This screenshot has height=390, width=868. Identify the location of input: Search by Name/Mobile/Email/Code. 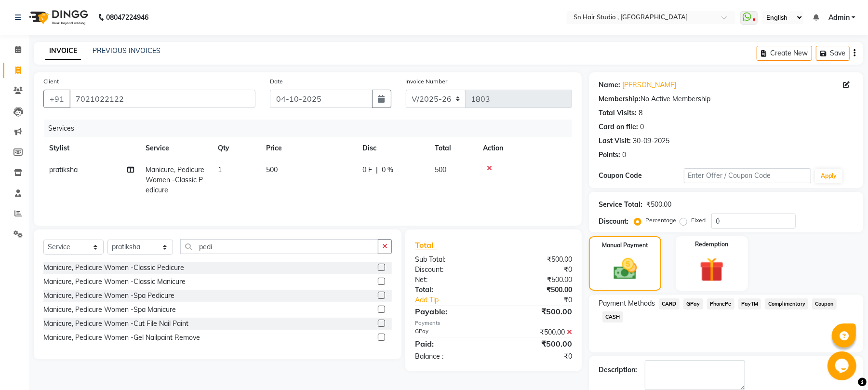
(162, 99).